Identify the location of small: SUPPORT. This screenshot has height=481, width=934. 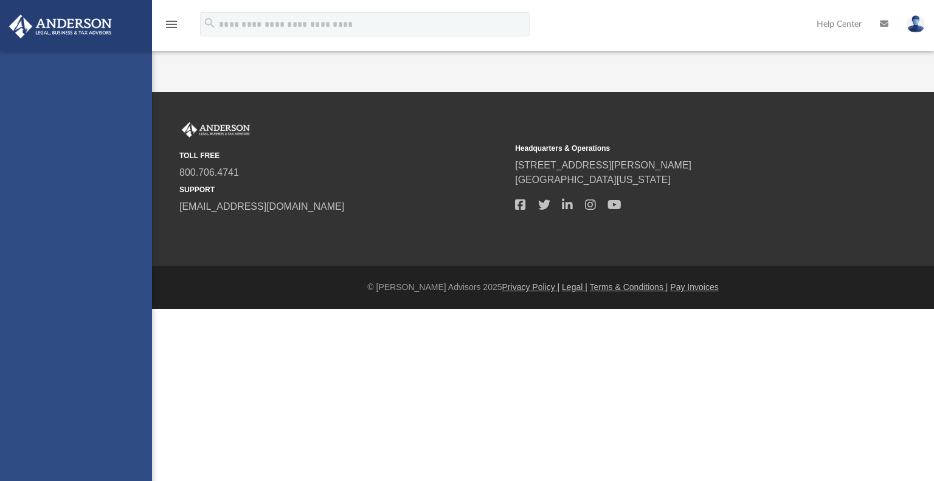
(343, 190).